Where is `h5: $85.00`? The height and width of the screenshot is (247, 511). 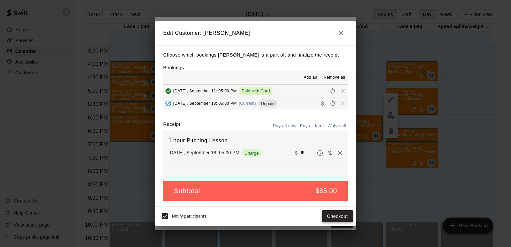 h5: $85.00 is located at coordinates (326, 191).